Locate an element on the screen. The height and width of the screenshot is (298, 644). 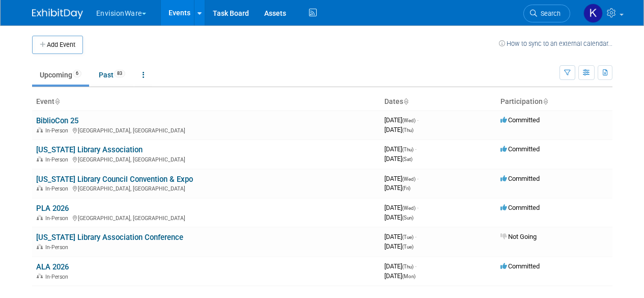
a: Sort by Participation Type is located at coordinates (545, 101).